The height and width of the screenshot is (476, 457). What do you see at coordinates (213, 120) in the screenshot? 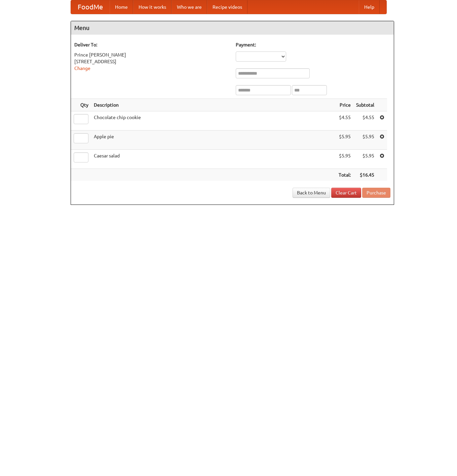
I see `td: Chocolate chip cookie` at bounding box center [213, 120].